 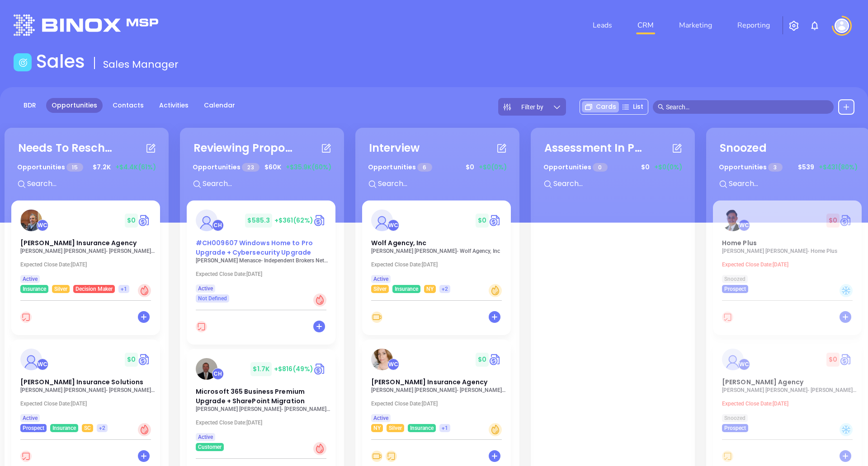 What do you see at coordinates (243, 148) in the screenshot?
I see `div: Reviewing Proposal` at bounding box center [243, 148].